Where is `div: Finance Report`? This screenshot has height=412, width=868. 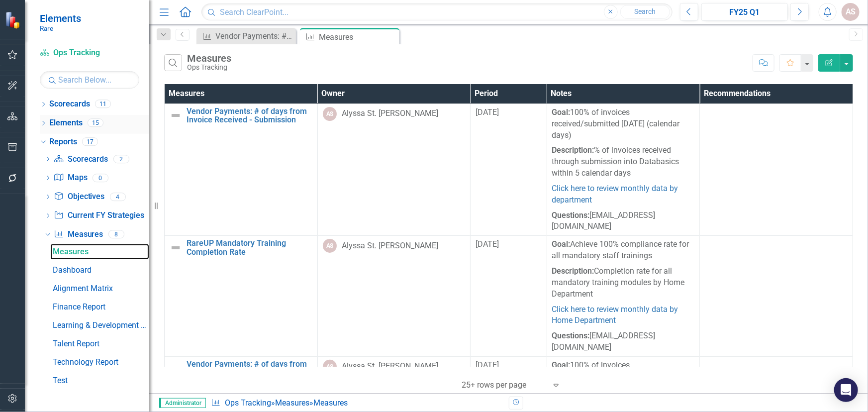 div: Finance Report is located at coordinates (101, 307).